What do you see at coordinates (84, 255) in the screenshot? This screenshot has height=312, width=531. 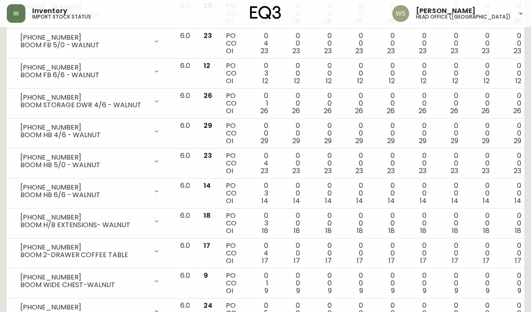 I see `div: BOOM 2-DRAWER COFFEE TABLE` at bounding box center [84, 255].